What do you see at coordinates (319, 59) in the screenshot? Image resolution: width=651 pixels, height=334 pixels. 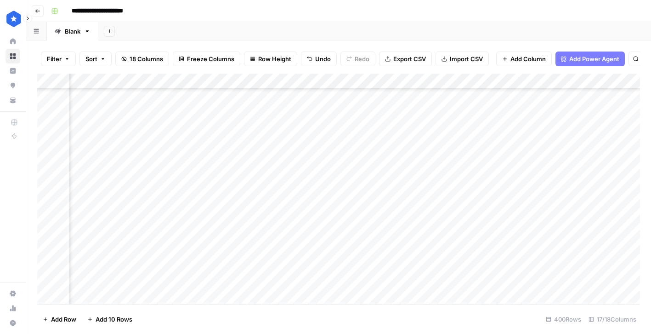 I see `button: Undo` at bounding box center [319, 59].